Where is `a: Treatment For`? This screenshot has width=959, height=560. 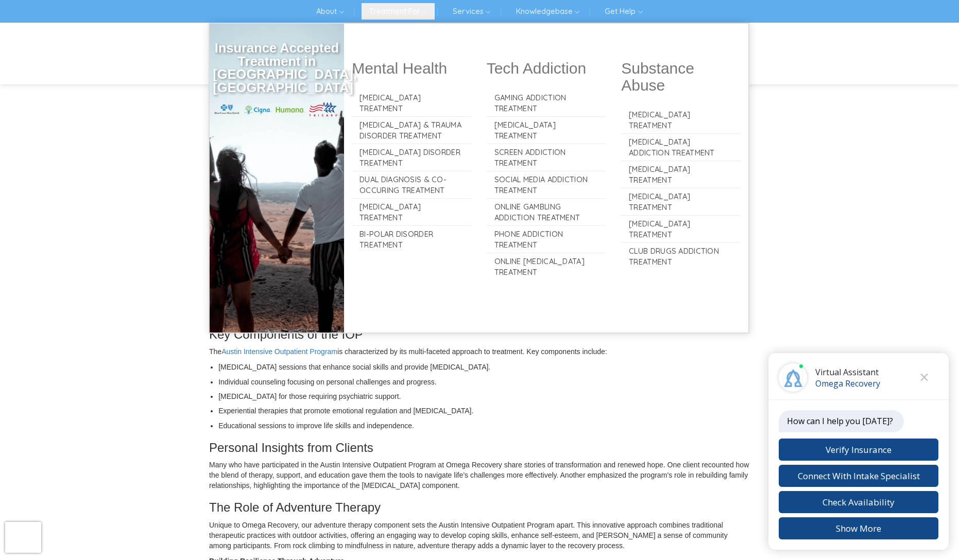
a: Treatment For is located at coordinates (398, 11).